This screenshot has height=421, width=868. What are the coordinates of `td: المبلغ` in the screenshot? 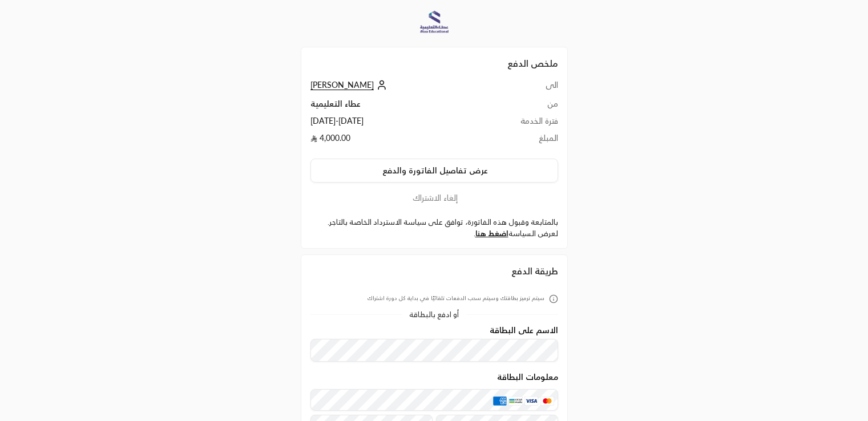 It's located at (518, 141).